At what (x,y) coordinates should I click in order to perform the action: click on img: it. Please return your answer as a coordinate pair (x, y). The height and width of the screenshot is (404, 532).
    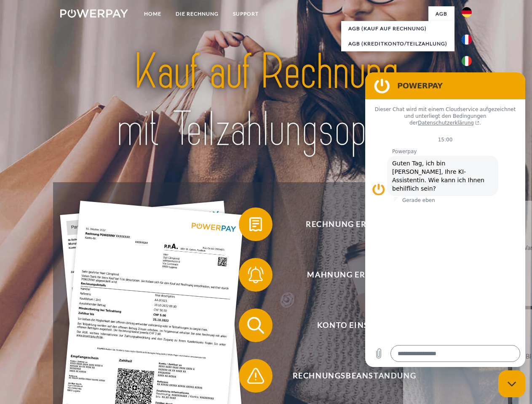
    Looking at the image, I should click on (467, 61).